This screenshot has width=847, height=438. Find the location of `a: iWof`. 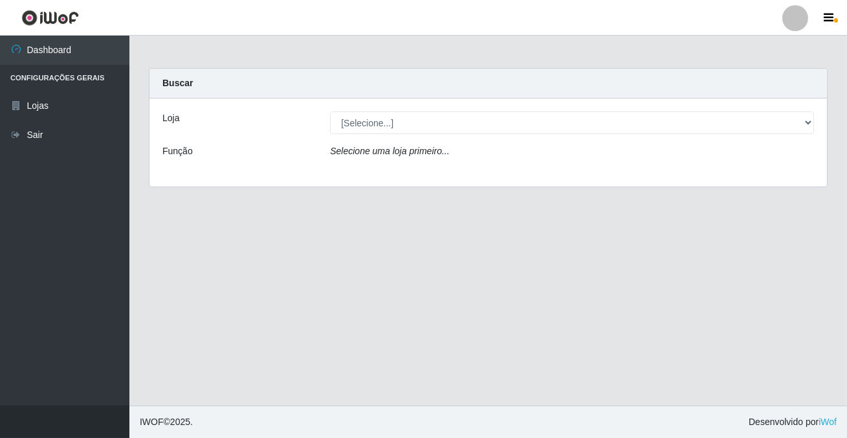

a: iWof is located at coordinates (828, 421).